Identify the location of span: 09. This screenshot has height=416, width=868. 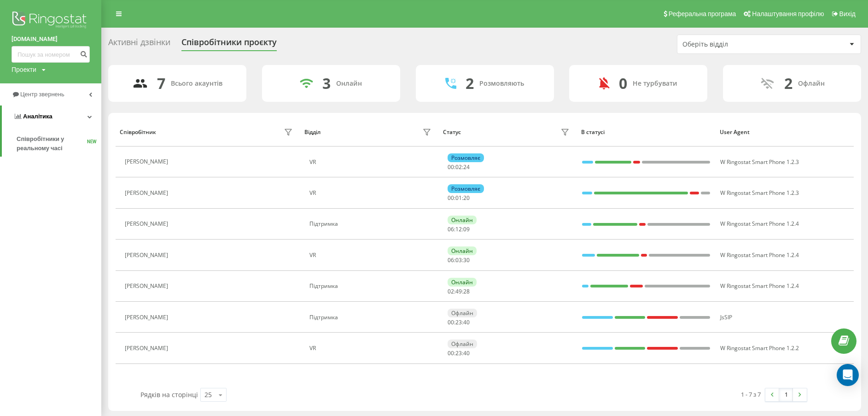
(467, 229).